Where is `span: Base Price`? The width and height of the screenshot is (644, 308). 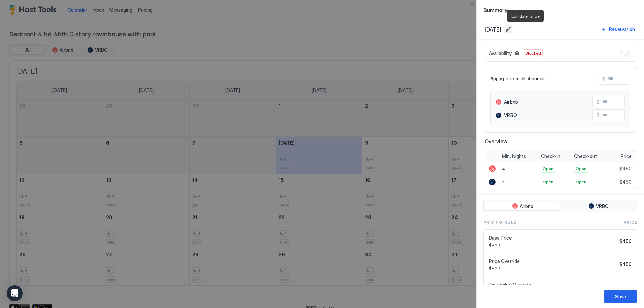 span: Base Price is located at coordinates (553, 238).